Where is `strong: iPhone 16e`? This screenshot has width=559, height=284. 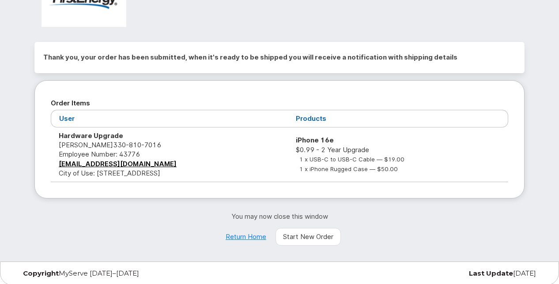
strong: iPhone 16e is located at coordinates (315, 140).